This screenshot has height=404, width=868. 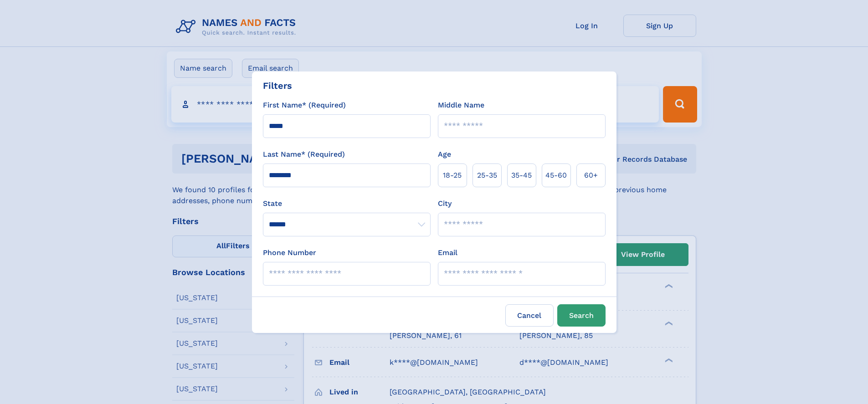 What do you see at coordinates (448, 253) in the screenshot?
I see `label: Email` at bounding box center [448, 253].